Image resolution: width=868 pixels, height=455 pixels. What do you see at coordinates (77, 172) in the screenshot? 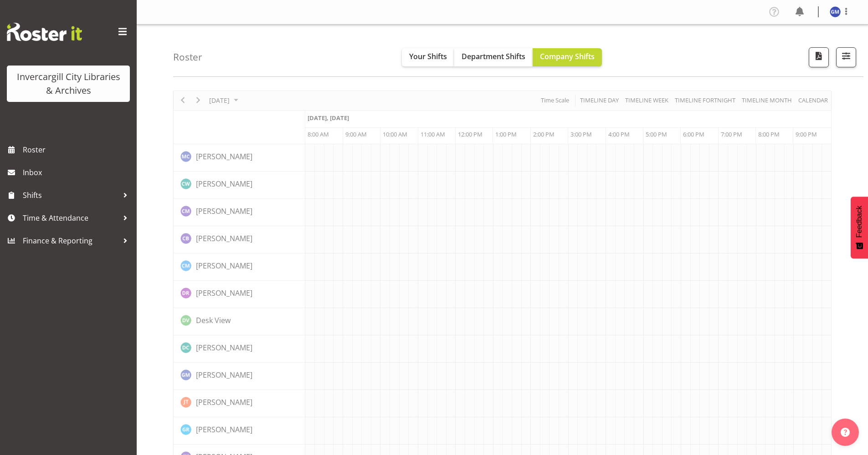
I see `span: Inbox` at bounding box center [77, 172].